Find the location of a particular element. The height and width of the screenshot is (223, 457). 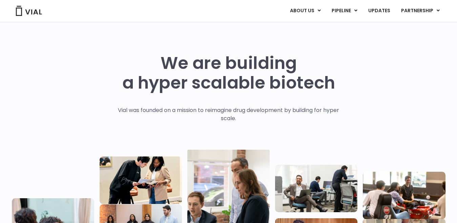

img: Two people looking at a paper talking. is located at coordinates (141, 180).